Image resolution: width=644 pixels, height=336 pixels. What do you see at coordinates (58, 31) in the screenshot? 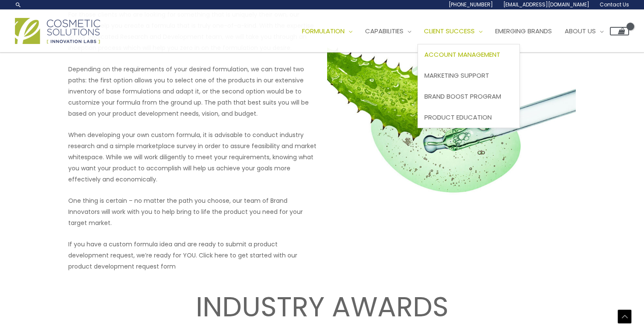
I see `img: Cosmetic Solutions Logo` at bounding box center [58, 31].